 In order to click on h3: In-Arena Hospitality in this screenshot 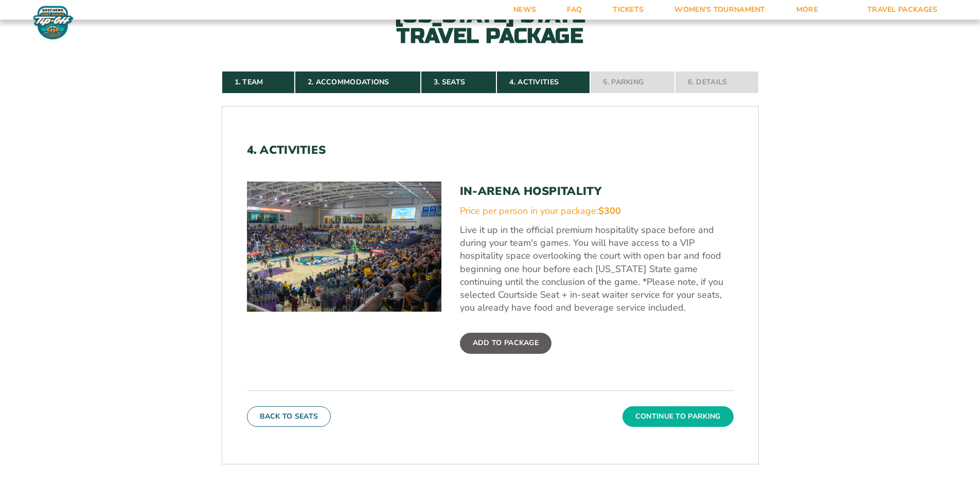, I will do `click(597, 191)`.